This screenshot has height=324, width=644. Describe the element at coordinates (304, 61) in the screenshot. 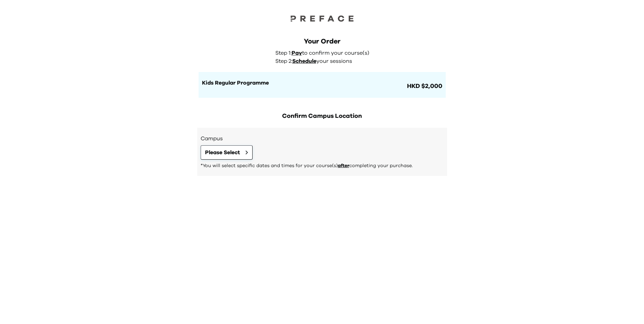

I see `span: Schedule` at that location.